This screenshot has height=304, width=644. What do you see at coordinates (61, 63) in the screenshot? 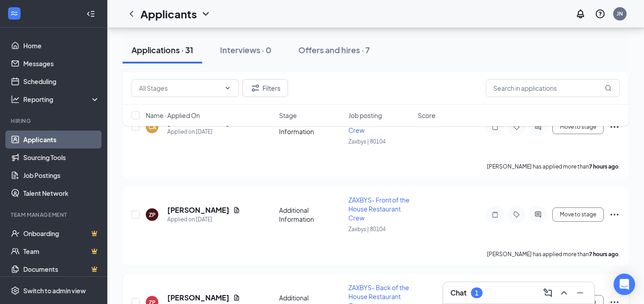
I see `a: Messages` at bounding box center [61, 63].